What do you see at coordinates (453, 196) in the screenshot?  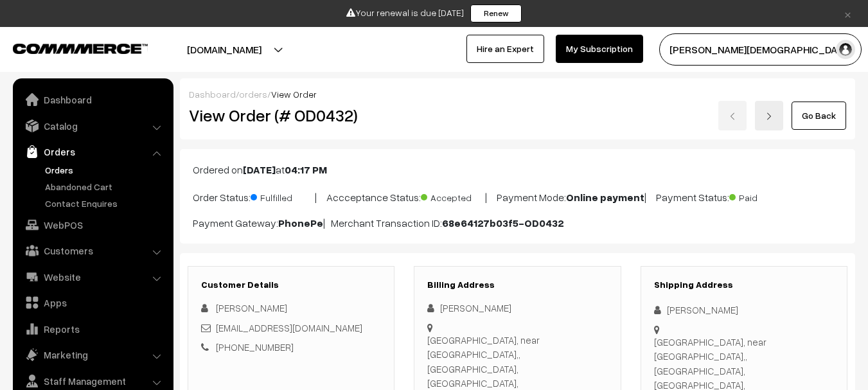 I see `span: Accepted` at bounding box center [453, 196].